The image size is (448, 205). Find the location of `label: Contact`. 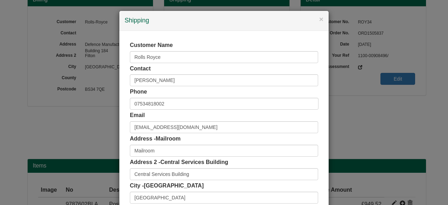

label: Contact is located at coordinates (140, 69).